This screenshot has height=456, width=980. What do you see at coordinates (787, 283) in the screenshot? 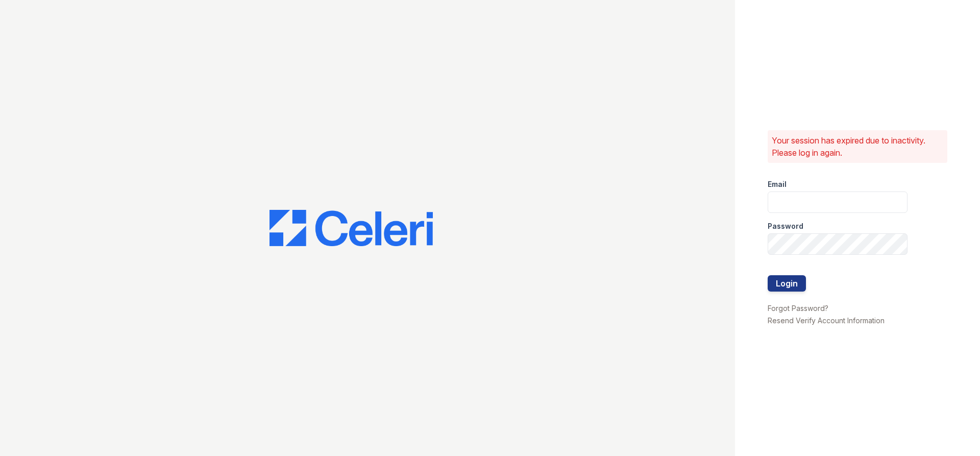
I see `button: Login` at bounding box center [787, 283].